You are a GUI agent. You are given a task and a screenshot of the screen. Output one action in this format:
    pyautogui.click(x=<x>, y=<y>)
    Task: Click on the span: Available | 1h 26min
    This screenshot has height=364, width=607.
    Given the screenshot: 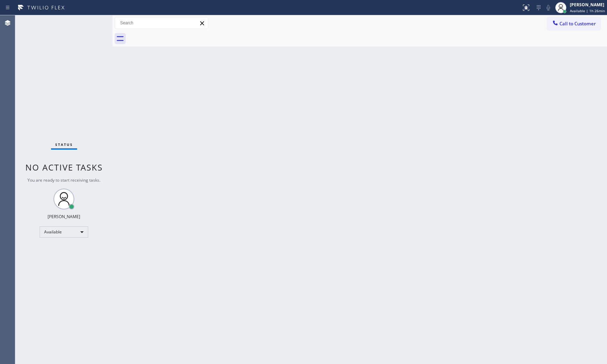 What is the action you would take?
    pyautogui.click(x=588, y=11)
    